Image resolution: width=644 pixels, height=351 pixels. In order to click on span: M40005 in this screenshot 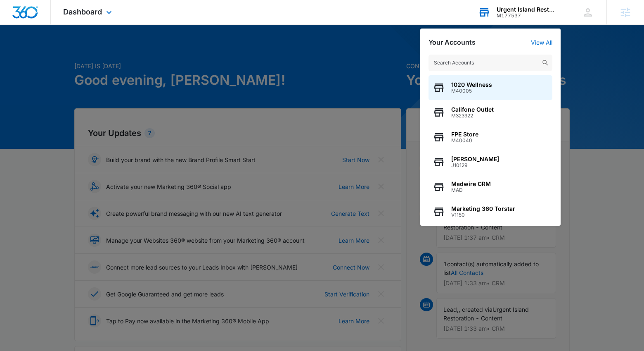, I will do `click(472, 91)`.